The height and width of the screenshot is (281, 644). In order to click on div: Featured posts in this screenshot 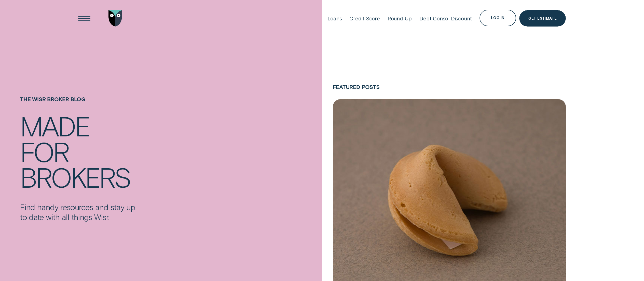, I will do `click(450, 87)`.